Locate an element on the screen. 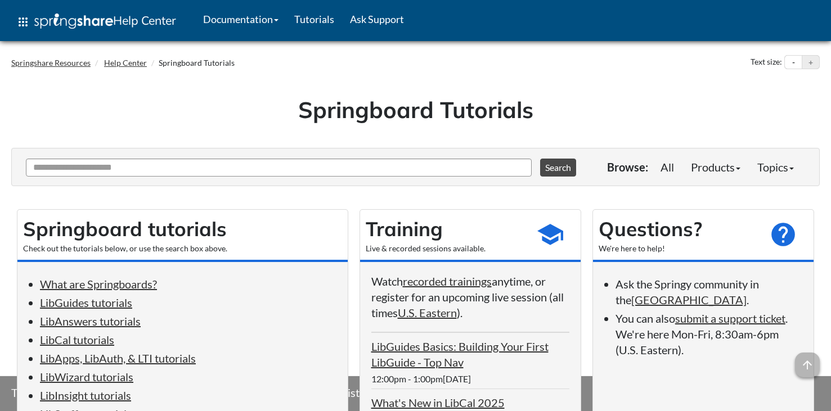  span: apps is located at coordinates (23, 22).